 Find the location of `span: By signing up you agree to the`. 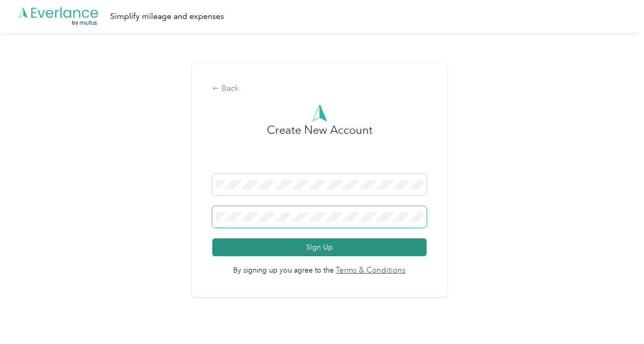

span: By signing up you agree to the is located at coordinates (319, 267).